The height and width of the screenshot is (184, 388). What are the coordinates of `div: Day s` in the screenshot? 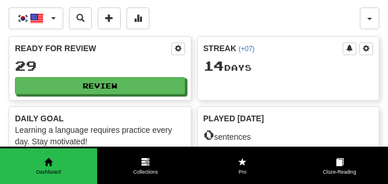 It's located at (289, 66).